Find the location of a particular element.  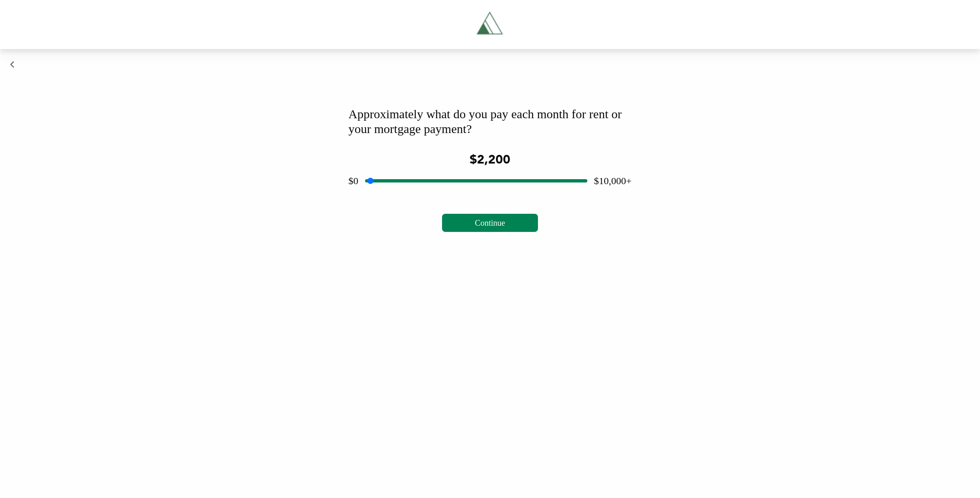

button: Continue is located at coordinates (490, 222).